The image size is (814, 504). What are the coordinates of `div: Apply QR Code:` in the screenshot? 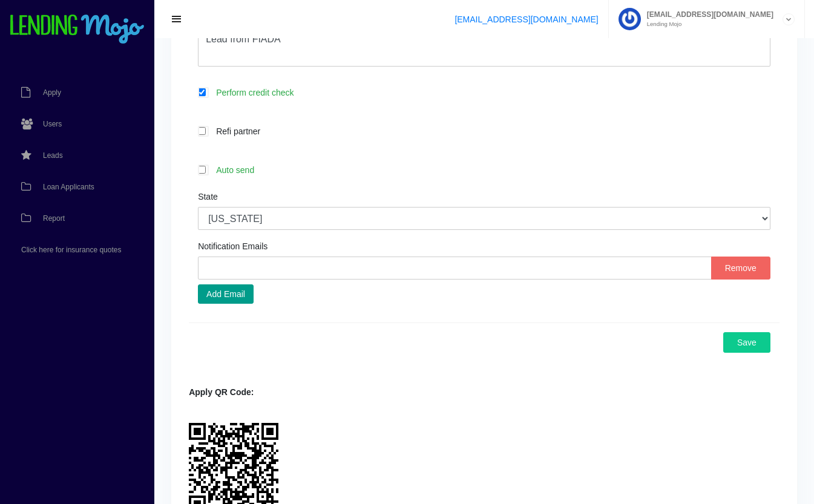 It's located at (484, 392).